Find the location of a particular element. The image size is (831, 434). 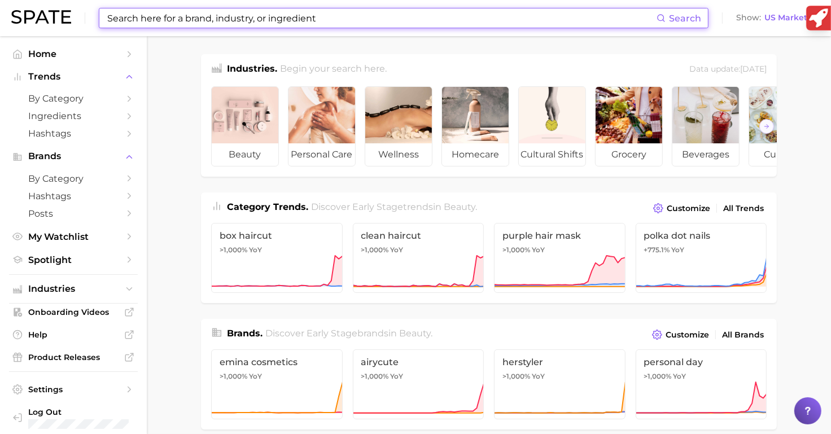

span: emina cosmetics is located at coordinates (277, 362).